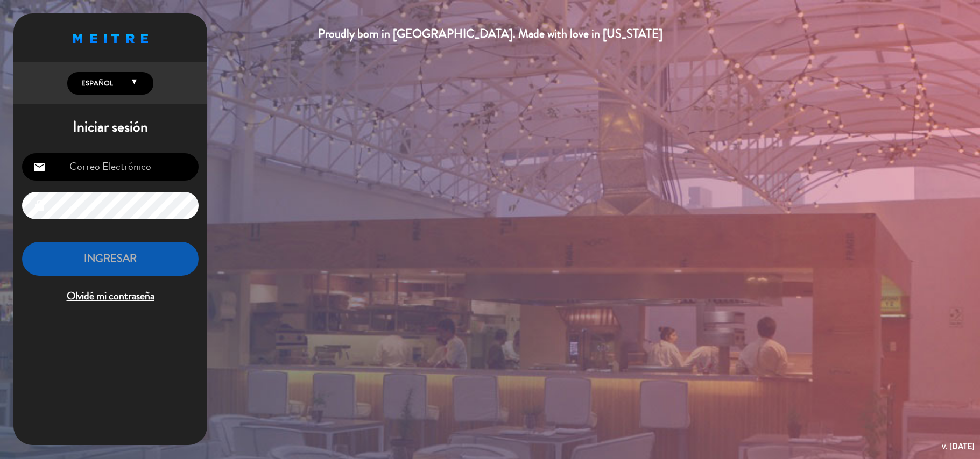  Describe the element at coordinates (39, 206) in the screenshot. I see `i: lock` at that location.